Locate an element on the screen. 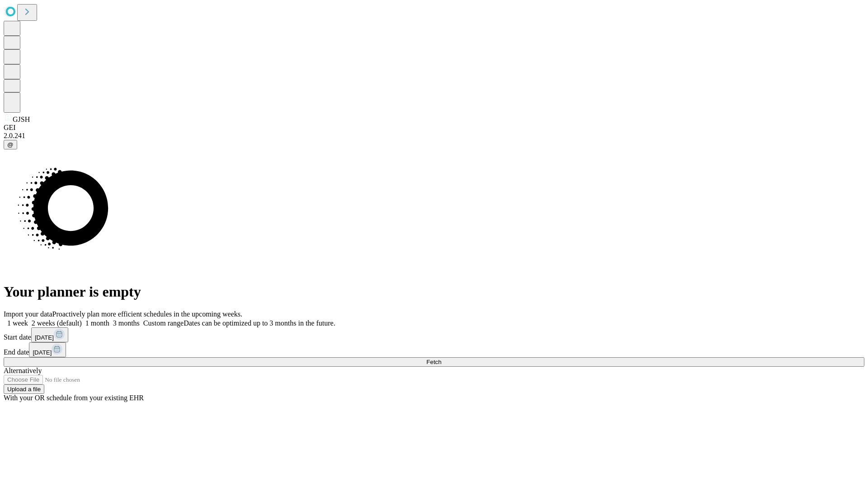  span: Proactively plan more efficient schedules in the upcoming weeks. is located at coordinates (147, 313).